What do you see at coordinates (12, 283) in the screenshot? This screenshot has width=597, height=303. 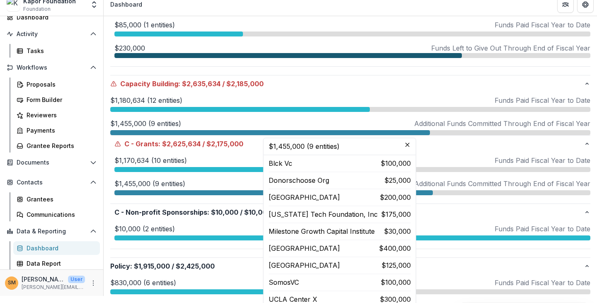 I see `div: Subina Mahal` at bounding box center [12, 283].